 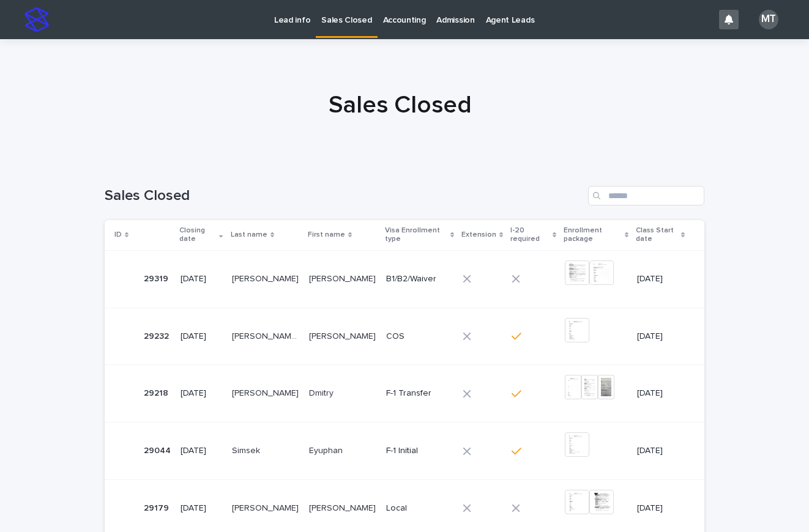 I want to click on p: 29319, so click(x=158, y=278).